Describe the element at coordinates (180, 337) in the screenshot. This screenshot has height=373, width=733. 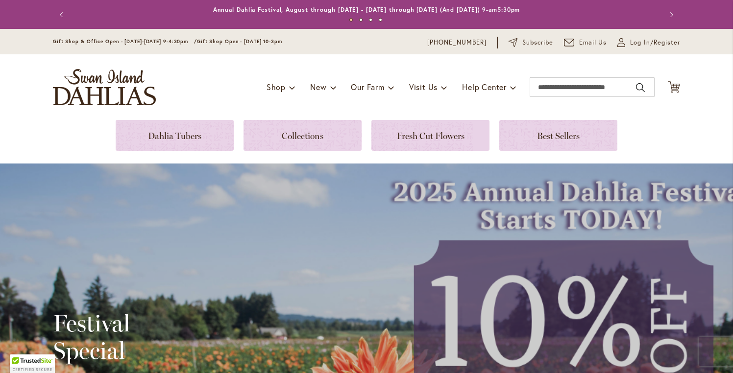
I see `h2: Festival Special` at that location.